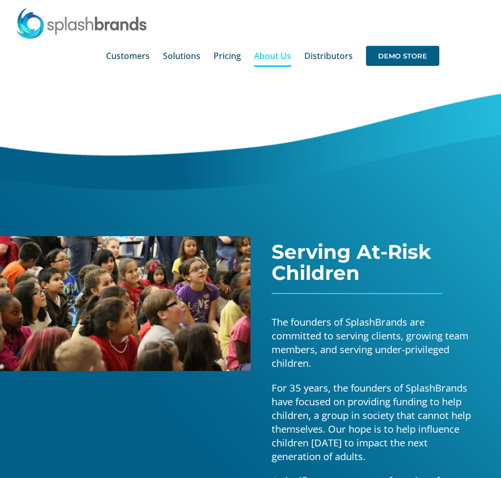 Image resolution: width=501 pixels, height=478 pixels. What do you see at coordinates (227, 56) in the screenshot?
I see `span: Pricing` at bounding box center [227, 56].